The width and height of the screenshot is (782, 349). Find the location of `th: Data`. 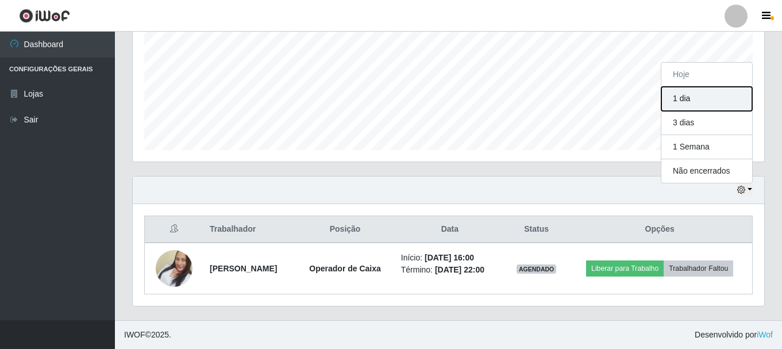

th: Data is located at coordinates (450, 229).